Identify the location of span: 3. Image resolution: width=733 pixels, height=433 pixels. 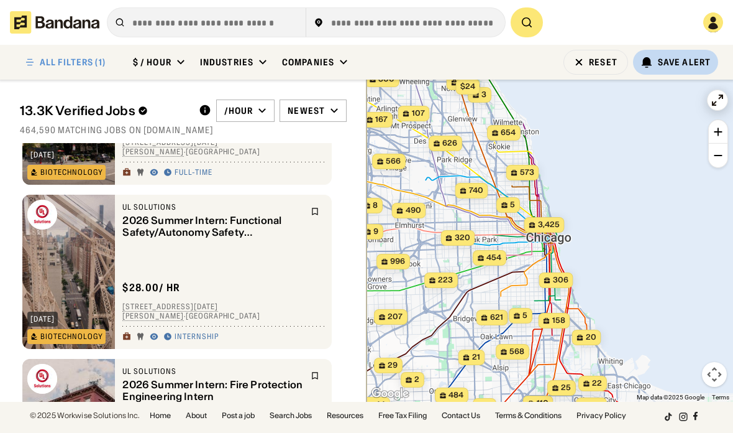
(484, 94).